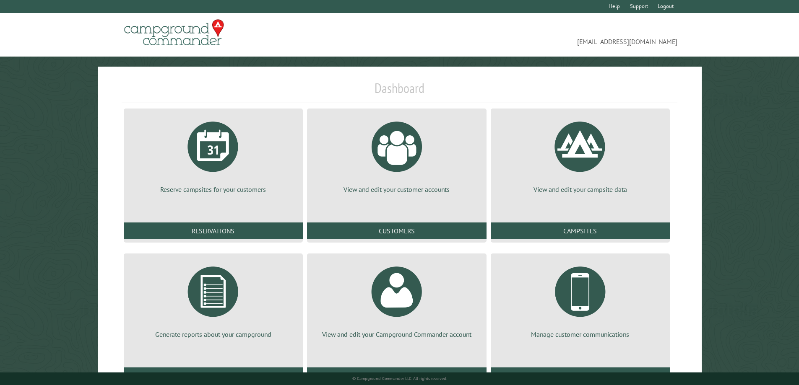 Image resolution: width=799 pixels, height=385 pixels. I want to click on a: View and edit your campsite data, so click(580, 155).